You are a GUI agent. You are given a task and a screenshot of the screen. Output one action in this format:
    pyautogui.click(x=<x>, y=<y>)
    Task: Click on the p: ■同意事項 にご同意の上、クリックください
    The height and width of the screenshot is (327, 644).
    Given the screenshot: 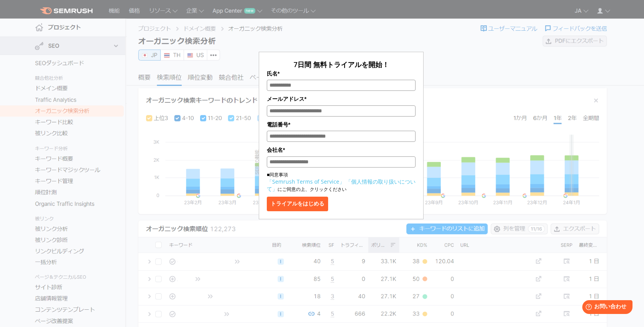 What is the action you would take?
    pyautogui.click(x=341, y=182)
    